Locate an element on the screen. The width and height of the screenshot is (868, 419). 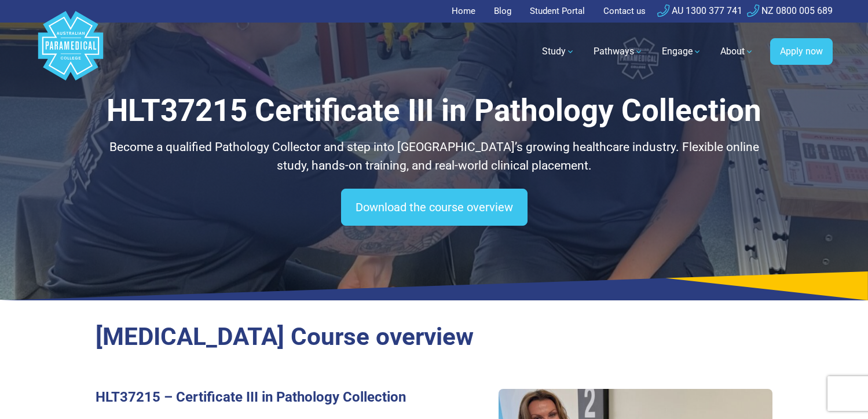
a: Download the course overview is located at coordinates (434, 207).